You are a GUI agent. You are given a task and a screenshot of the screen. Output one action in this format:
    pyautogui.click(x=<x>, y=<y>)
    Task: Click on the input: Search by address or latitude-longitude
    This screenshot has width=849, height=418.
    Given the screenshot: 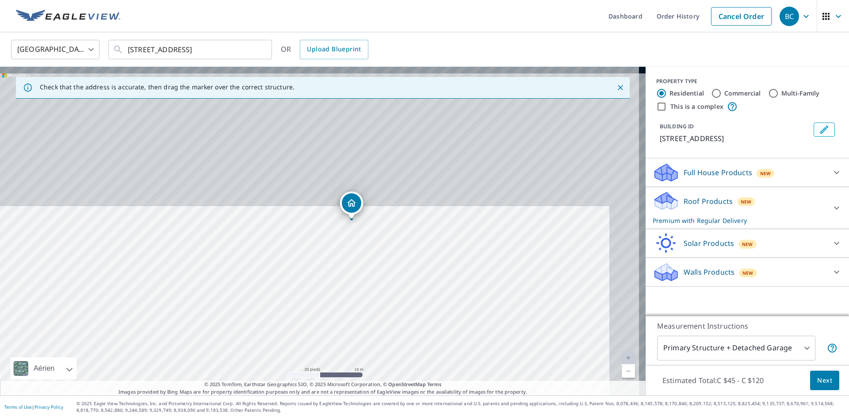 What is the action you would take?
    pyautogui.click(x=191, y=50)
    